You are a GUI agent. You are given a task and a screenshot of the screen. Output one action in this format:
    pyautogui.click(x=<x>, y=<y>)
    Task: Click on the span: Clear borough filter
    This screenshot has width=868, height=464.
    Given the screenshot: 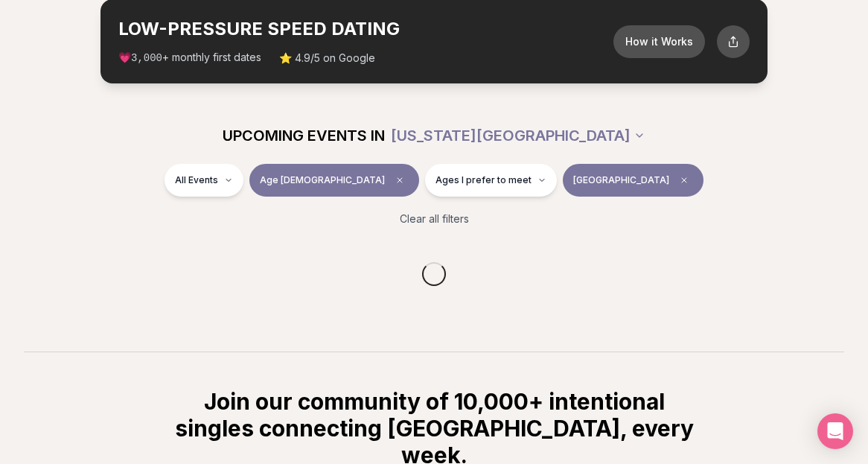 What is the action you would take?
    pyautogui.click(x=685, y=180)
    